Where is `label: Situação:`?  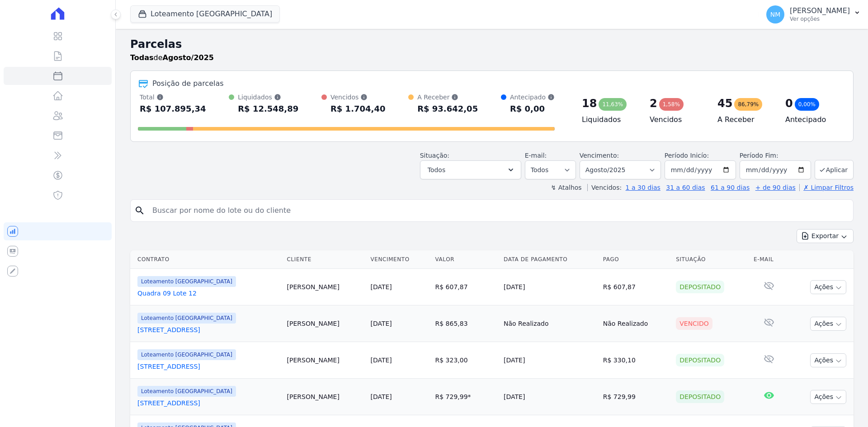
label: Situação: is located at coordinates (435, 156).